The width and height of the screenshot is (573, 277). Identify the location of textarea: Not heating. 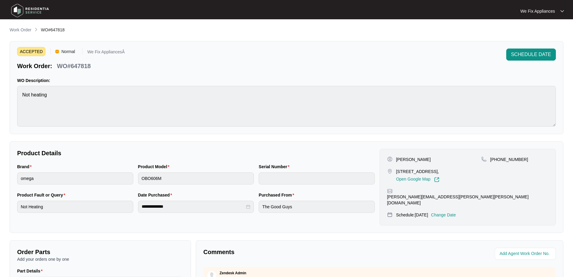
(287, 106).